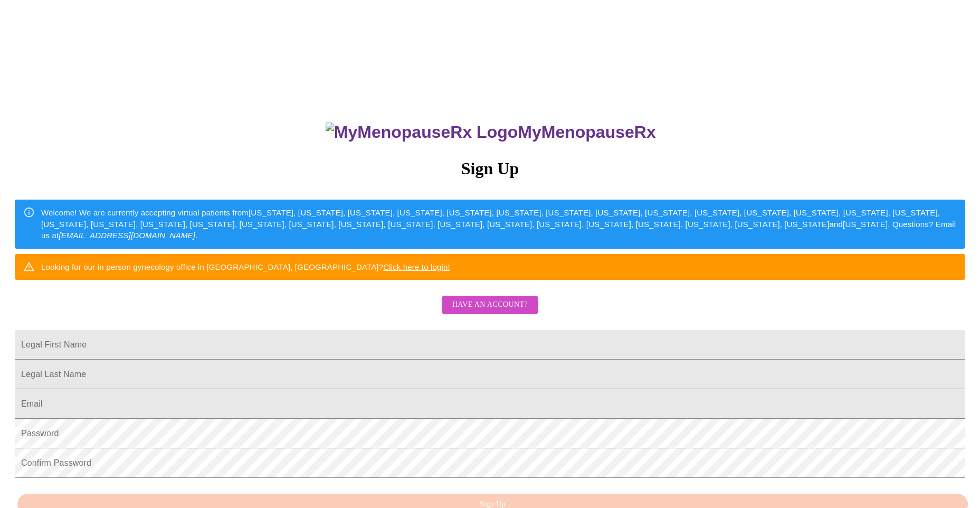  What do you see at coordinates (490, 305) in the screenshot?
I see `button: Have an account?` at bounding box center [490, 305].